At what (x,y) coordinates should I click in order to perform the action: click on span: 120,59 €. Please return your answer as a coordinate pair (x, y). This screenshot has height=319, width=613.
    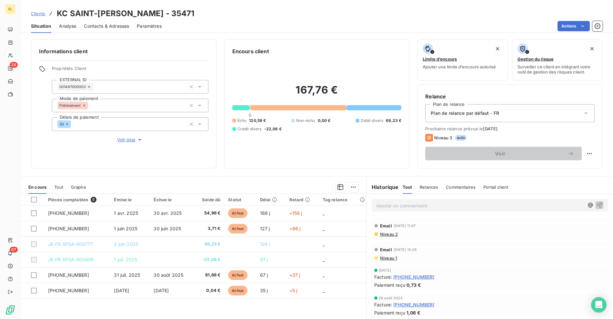
    Looking at the image, I should click on (258, 121).